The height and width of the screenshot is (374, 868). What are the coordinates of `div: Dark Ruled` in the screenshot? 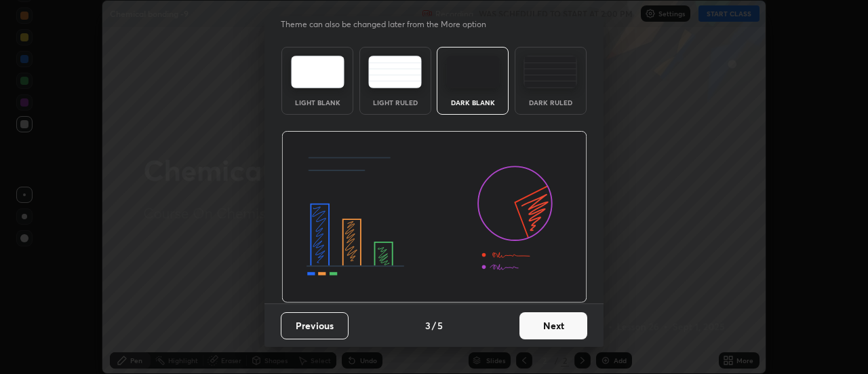 It's located at (551, 102).